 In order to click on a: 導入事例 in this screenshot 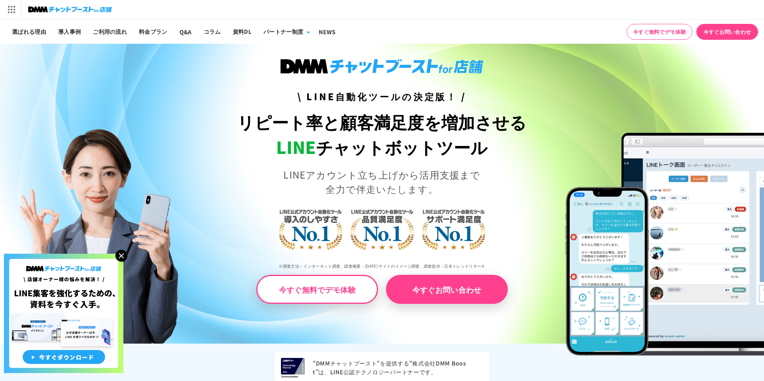, I will do `click(69, 31)`.